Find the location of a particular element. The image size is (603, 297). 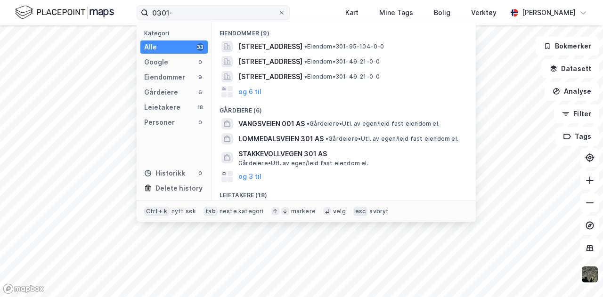

div: esc is located at coordinates (361, 212).